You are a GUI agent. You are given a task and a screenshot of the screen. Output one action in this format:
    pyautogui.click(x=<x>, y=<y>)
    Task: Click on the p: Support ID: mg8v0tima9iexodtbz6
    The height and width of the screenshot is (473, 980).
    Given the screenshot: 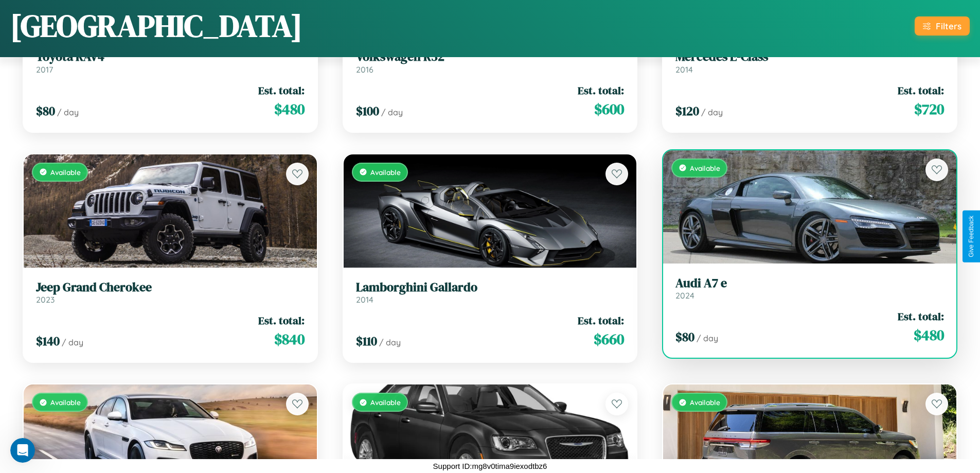 What is the action you would take?
    pyautogui.click(x=490, y=465)
    